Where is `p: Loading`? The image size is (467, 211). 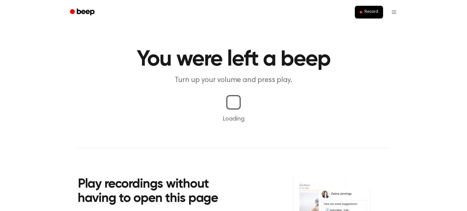
p: Loading is located at coordinates (233, 119).